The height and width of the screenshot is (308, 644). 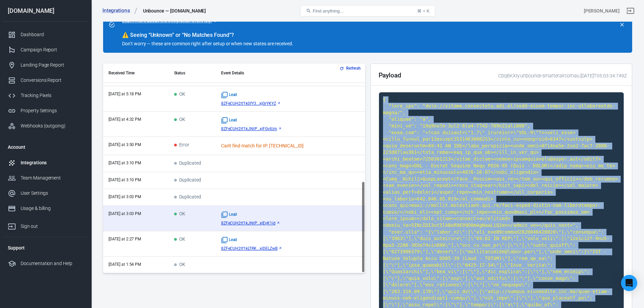 I want to click on div: Usage & billing, so click(x=52, y=208).